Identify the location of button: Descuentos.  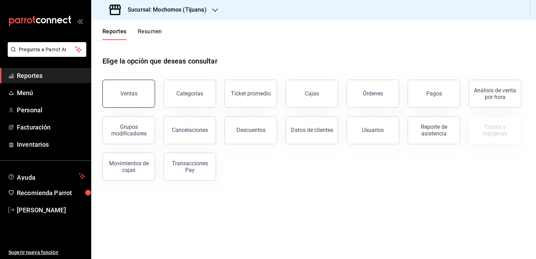
(251, 130).